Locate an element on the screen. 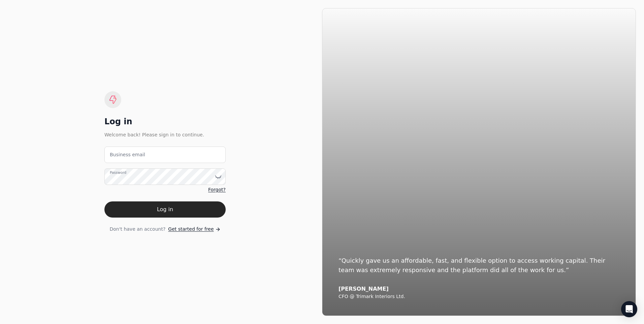 This screenshot has width=644, height=324. span: Don't have an account? is located at coordinates (137, 229).